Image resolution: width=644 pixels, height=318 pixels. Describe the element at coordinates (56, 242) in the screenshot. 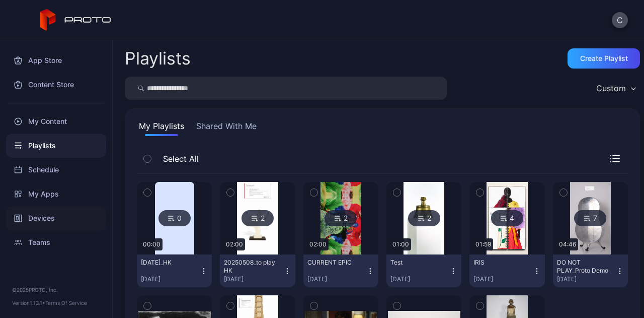

I see `a: Teams` at that location.